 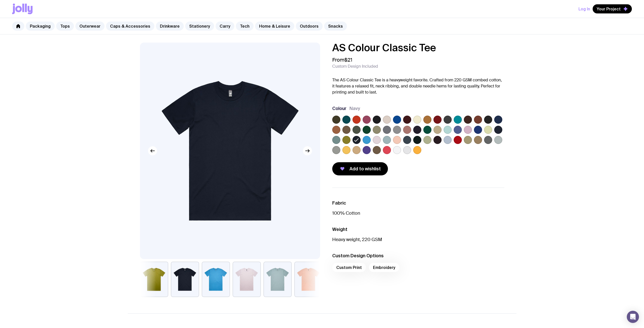 I want to click on span: From, so click(x=342, y=60).